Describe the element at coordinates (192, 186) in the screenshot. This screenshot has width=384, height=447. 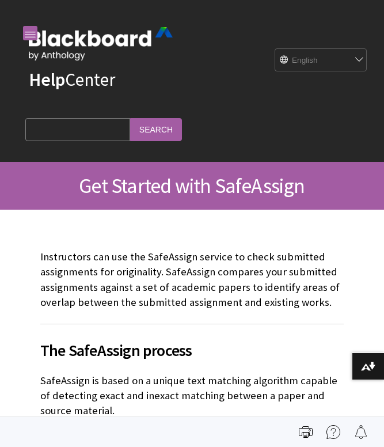
I see `span: Get Started with SafeAssign` at that location.